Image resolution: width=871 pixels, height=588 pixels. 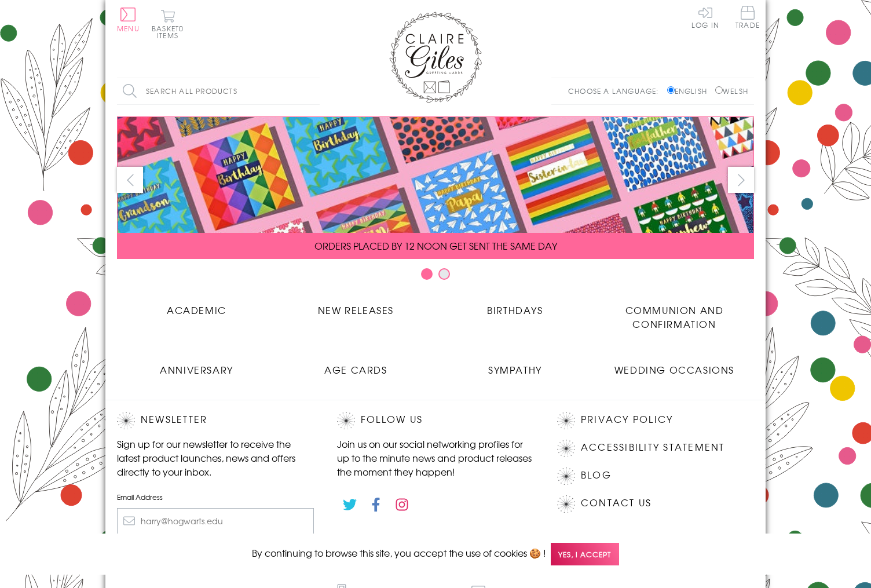 I want to click on a: Academic, so click(x=197, y=305).